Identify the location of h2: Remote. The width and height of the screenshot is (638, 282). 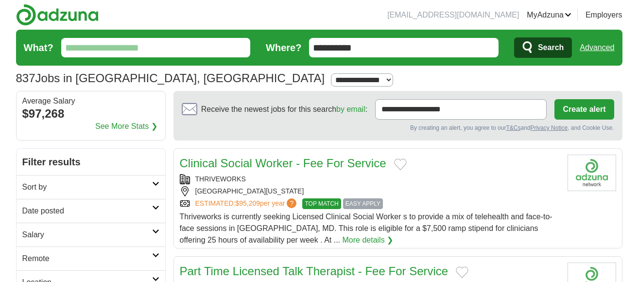
(87, 259).